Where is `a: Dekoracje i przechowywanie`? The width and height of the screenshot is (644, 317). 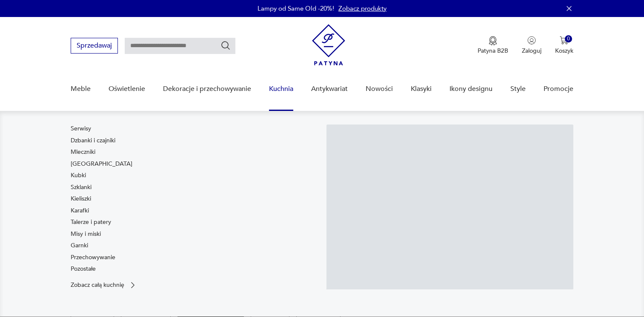 a: Dekoracje i przechowywanie is located at coordinates (207, 89).